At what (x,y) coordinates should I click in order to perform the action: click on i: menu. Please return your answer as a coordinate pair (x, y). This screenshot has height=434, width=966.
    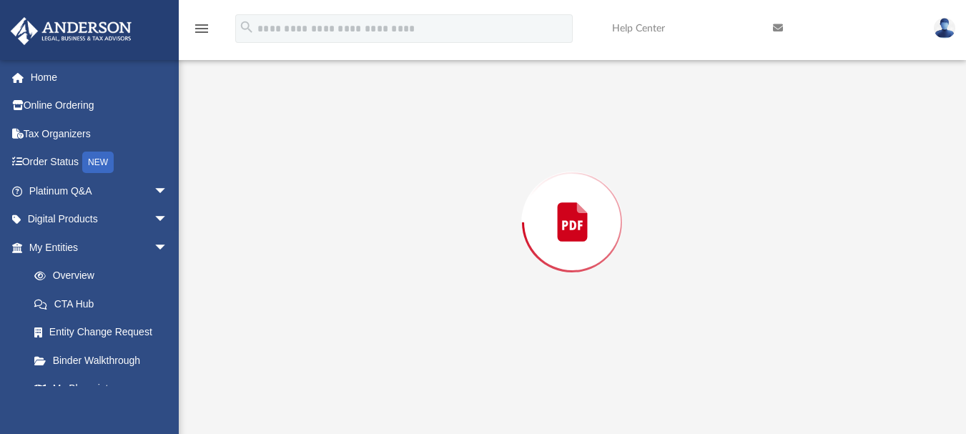
    Looking at the image, I should click on (202, 29).